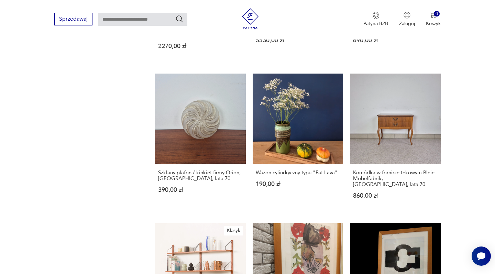  Describe the element at coordinates (395, 143) in the screenshot. I see `a: Komódka w fornirze tekowym Bleie Mobelfabrik, Norwegia, lata 70.Komódka w fornirze tekowym Bleie ...` at that location.